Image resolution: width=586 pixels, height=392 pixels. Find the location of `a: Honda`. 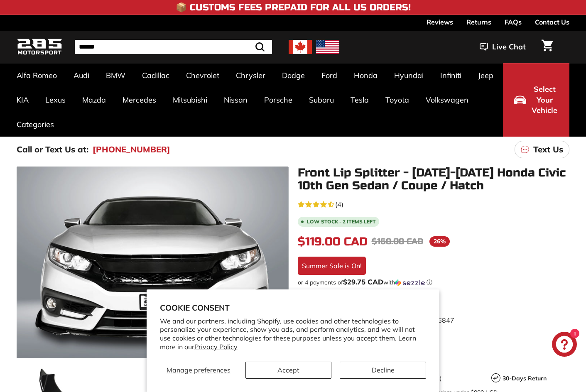

a: Honda is located at coordinates (366, 75).